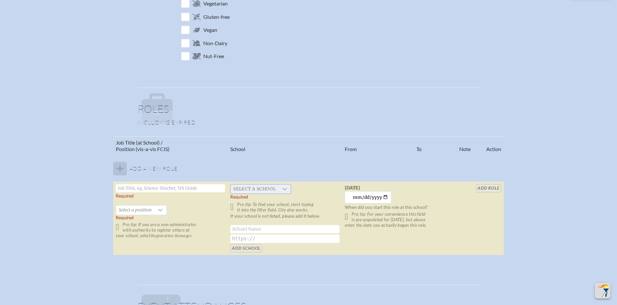 The width and height of the screenshot is (617, 305). What do you see at coordinates (135, 210) in the screenshot?
I see `span: Select a position` at bounding box center [135, 210].